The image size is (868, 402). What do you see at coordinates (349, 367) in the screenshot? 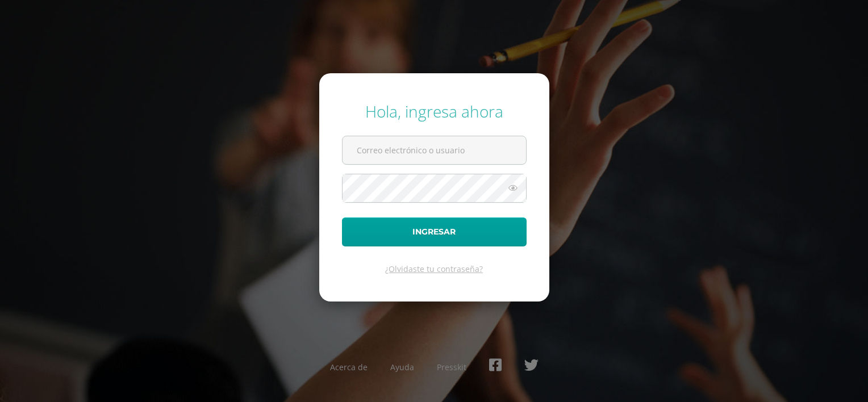
I see `a: Acerca de` at bounding box center [349, 367].